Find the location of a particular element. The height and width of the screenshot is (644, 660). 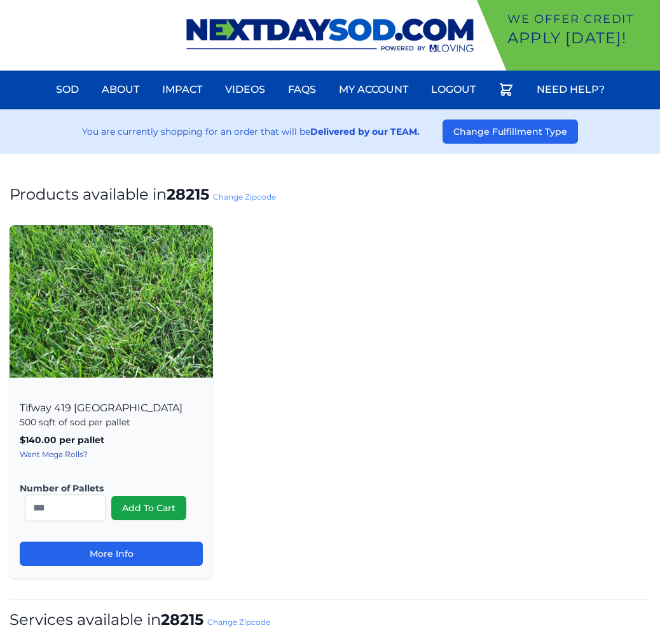

a: Sod is located at coordinates (68, 90).